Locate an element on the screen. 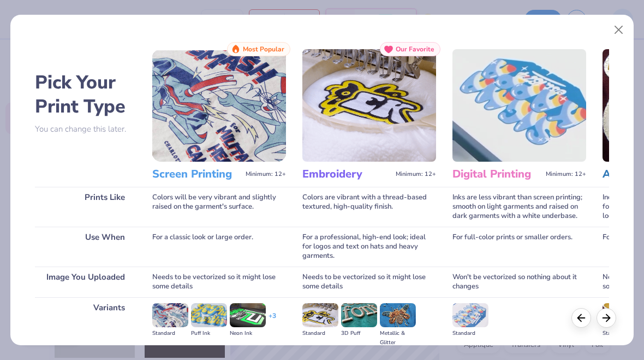 The image size is (644, 360). div: Image You Uploaded is located at coordinates (85, 282).